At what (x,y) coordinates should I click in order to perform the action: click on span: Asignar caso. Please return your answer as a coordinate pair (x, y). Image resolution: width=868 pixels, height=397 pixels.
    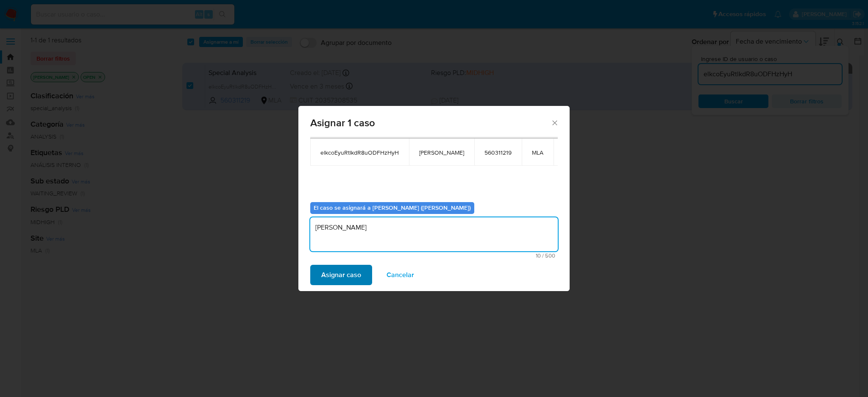
    Looking at the image, I should click on (341, 275).